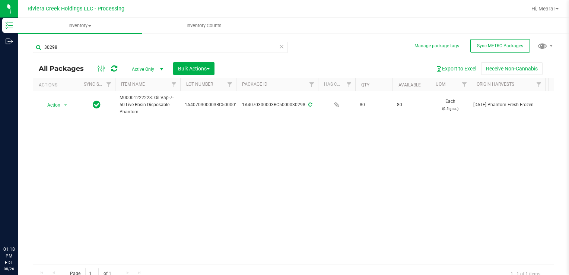 The height and width of the screenshot is (275, 569). I want to click on div: 1A4070300003BC5000030298, so click(277, 105).